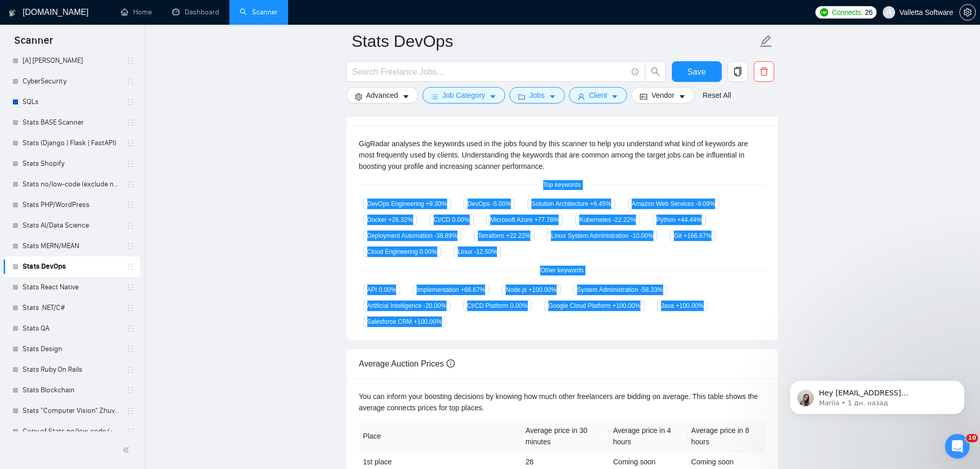 This screenshot has height=469, width=980. What do you see at coordinates (13, 13) in the screenshot?
I see `img: logo` at bounding box center [13, 13].